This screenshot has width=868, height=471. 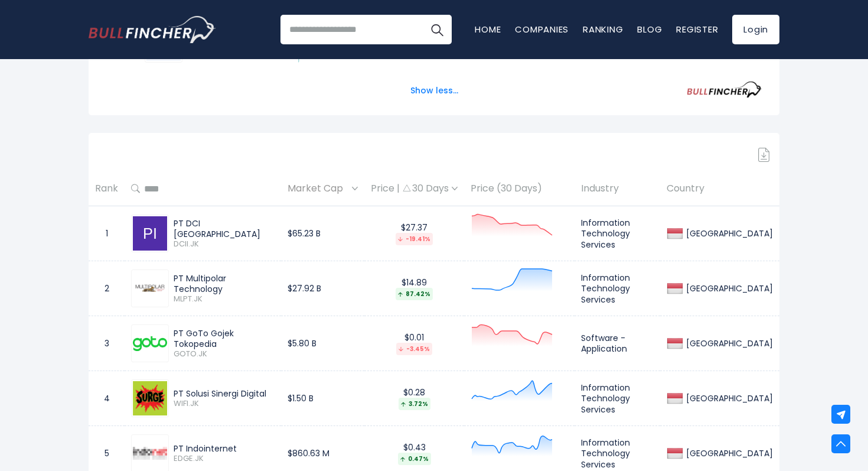 I want to click on div: 0.47%, so click(x=414, y=458).